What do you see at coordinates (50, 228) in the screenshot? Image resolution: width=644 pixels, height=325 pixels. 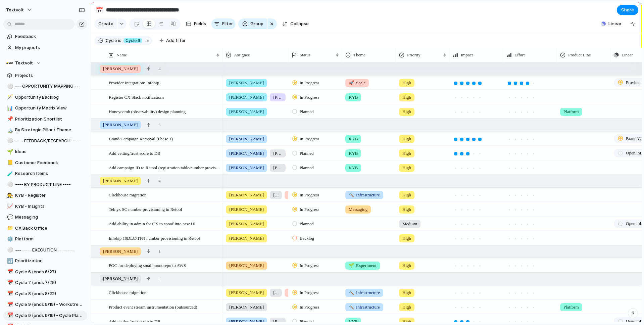 I see `span: CX Back Office` at bounding box center [50, 228].